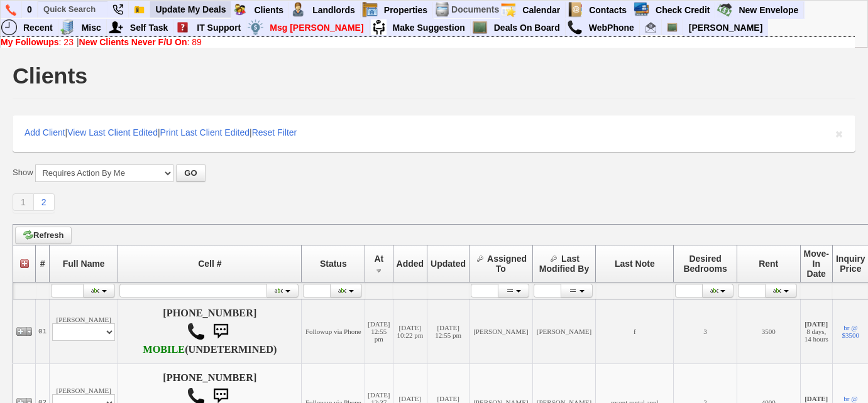 This screenshot has width=868, height=403. Describe the element at coordinates (816, 331) in the screenshot. I see `td: 8 days, 14 hours` at that location.